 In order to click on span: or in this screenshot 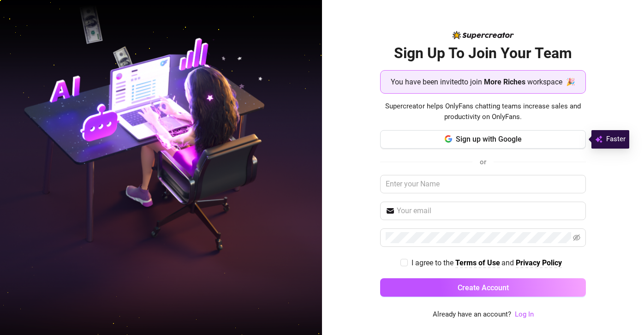, I will do `click(483, 162)`.